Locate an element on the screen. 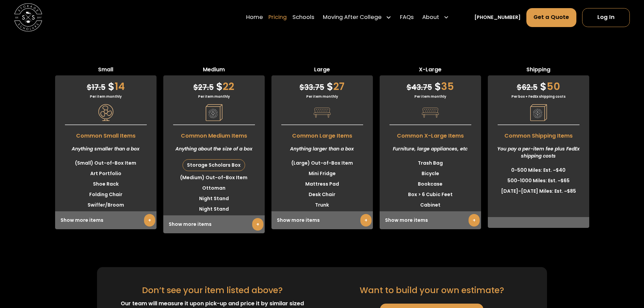  li: (Small) Out-of-Box Item is located at coordinates (106, 163).